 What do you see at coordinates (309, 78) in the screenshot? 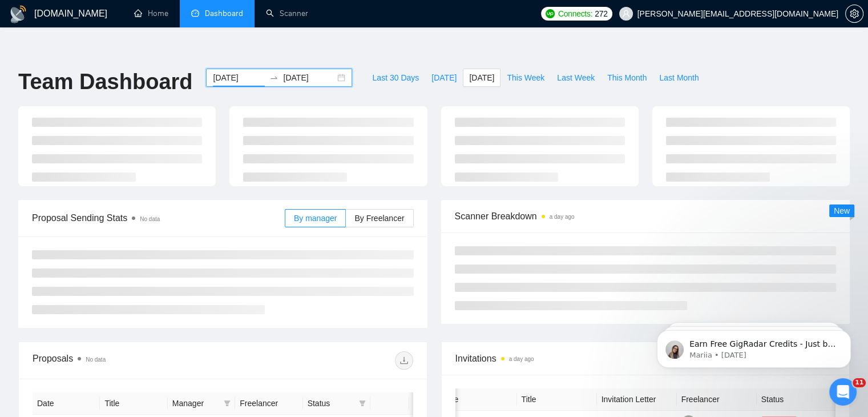
I see `input: End date` at bounding box center [309, 78].